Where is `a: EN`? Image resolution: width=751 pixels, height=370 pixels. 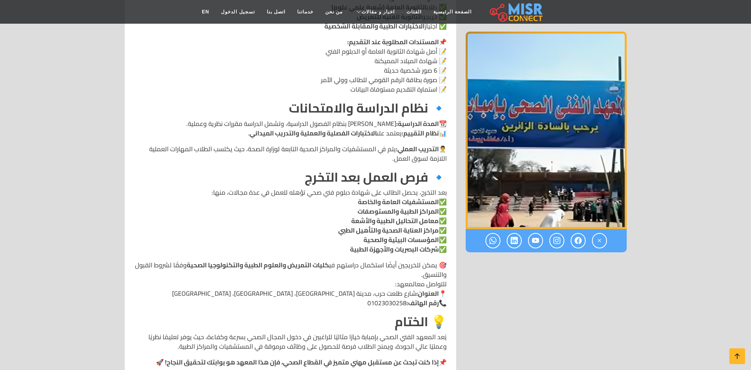
a: EN is located at coordinates (206, 12).